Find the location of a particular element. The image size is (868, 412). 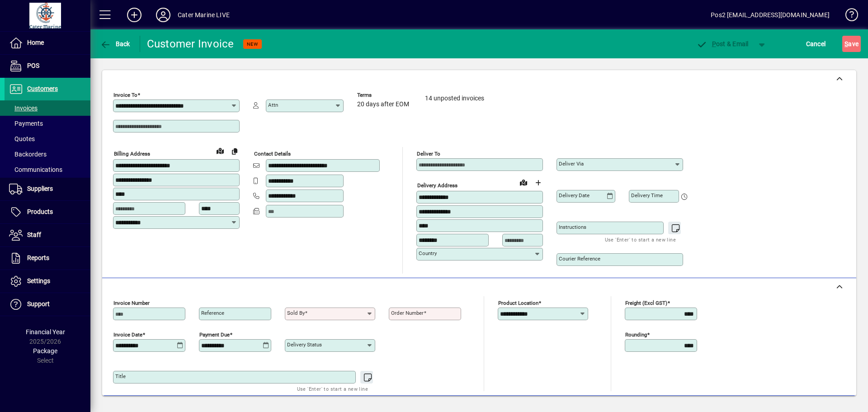

span: Invoices is located at coordinates (23, 108).